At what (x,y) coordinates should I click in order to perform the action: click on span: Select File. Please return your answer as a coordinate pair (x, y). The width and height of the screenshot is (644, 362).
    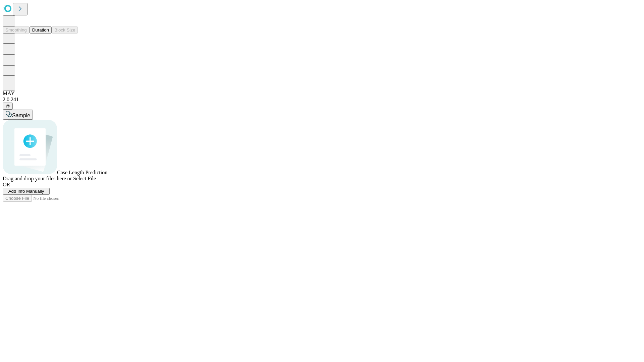
    Looking at the image, I should click on (85, 178).